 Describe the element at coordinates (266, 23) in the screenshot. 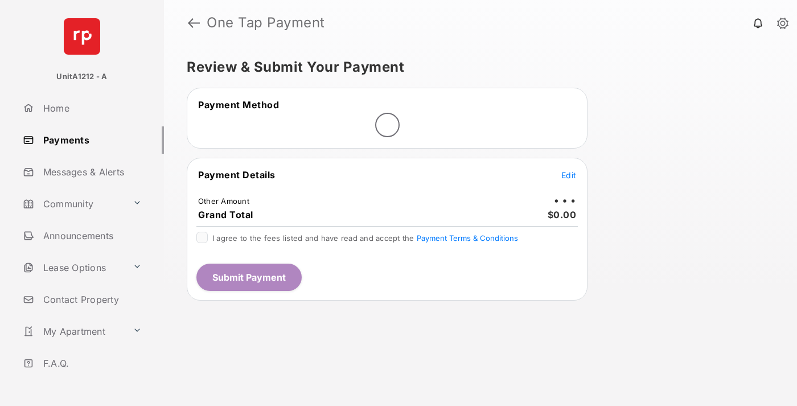

I see `strong: One Tap Payment` at that location.